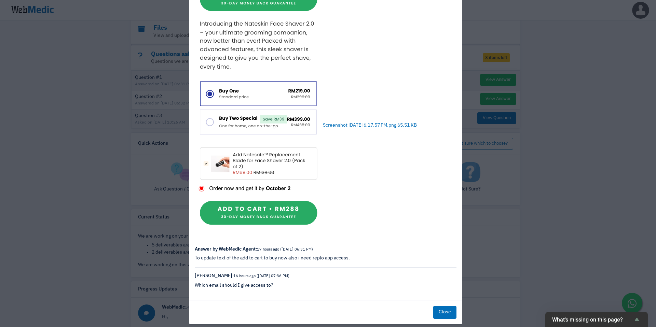 The height and width of the screenshot is (327, 656). I want to click on button: Close, so click(445, 312).